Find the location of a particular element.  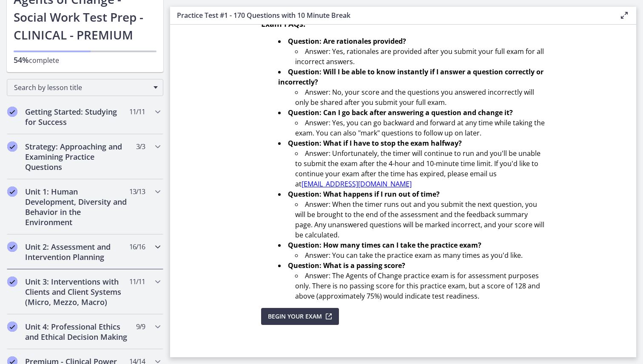

strong: Question: Will I be able to know instantly if I answer a question correctly or incorrectly? is located at coordinates (410, 77).